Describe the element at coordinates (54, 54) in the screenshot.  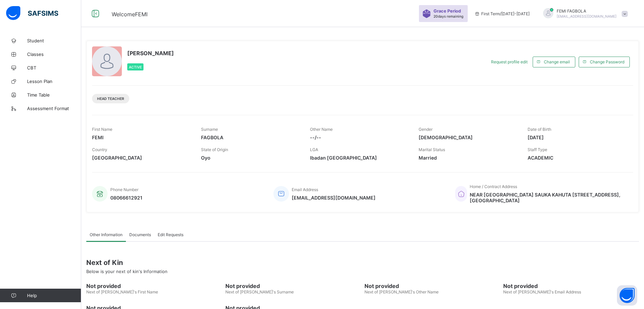
I see `span: Classes` at that location.